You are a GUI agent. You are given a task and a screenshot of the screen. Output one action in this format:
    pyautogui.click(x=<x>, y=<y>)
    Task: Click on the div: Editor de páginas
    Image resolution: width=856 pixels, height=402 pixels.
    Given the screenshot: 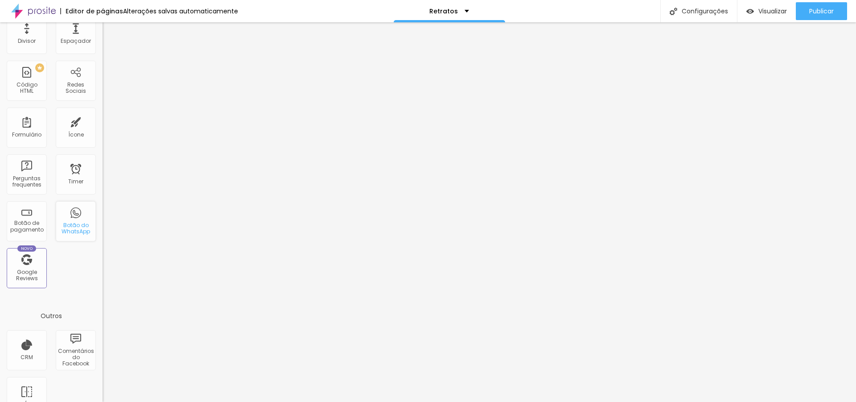 What is the action you would take?
    pyautogui.click(x=91, y=11)
    